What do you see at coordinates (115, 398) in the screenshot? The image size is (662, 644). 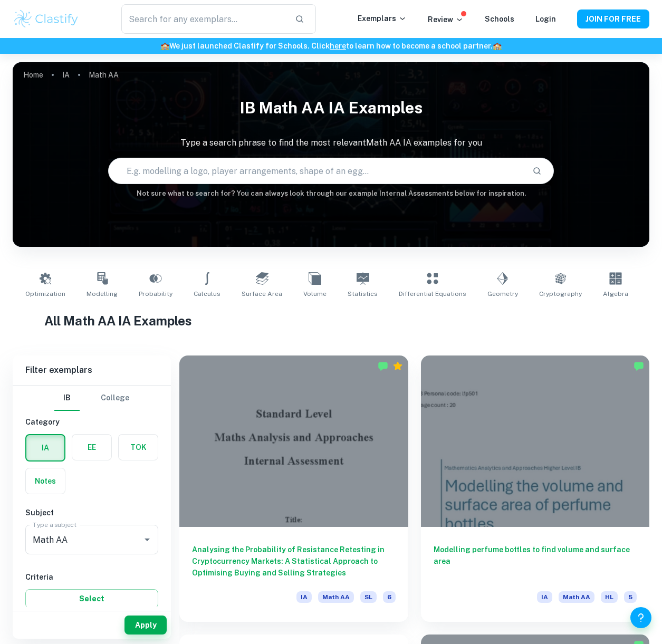 I see `button: College` at bounding box center [115, 398].